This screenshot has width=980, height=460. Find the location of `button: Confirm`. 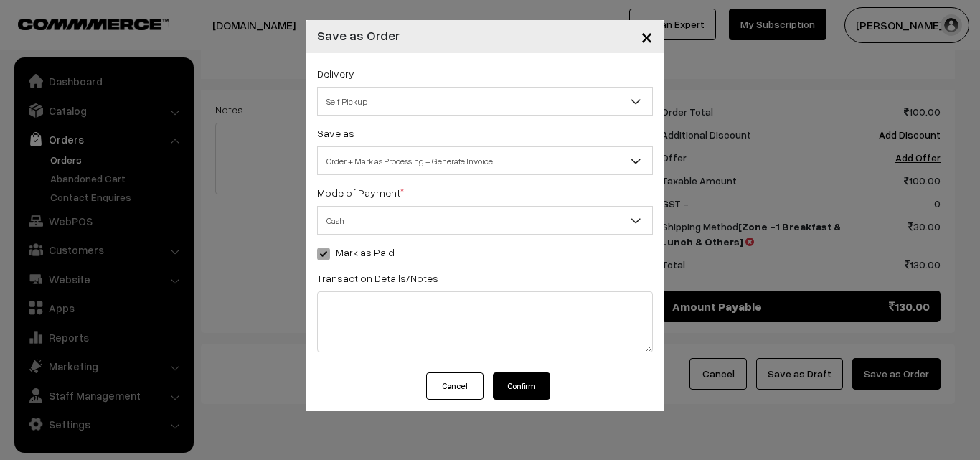

button: Confirm is located at coordinates (522, 386).